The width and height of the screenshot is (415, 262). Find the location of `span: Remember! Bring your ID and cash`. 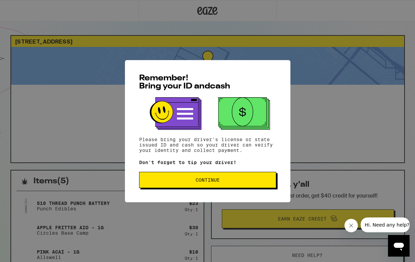

span: Remember! Bring your ID and cash is located at coordinates (184, 82).